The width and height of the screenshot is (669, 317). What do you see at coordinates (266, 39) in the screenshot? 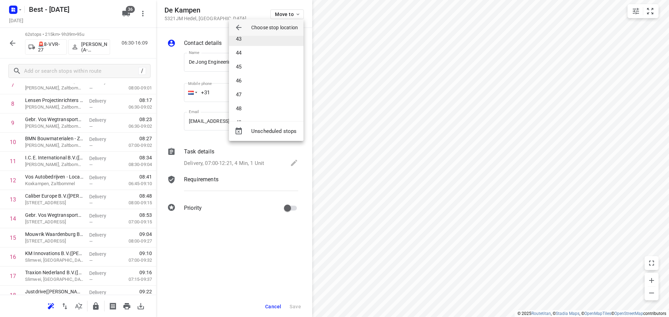
I see `li: 43` at bounding box center [266, 39].